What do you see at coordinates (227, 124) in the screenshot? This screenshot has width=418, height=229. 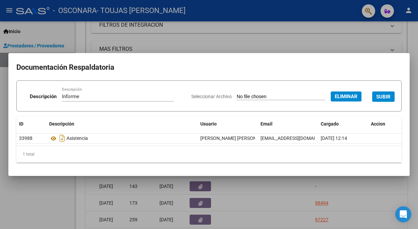 I see `datatable-header-cell: Usuario` at bounding box center [227, 124].